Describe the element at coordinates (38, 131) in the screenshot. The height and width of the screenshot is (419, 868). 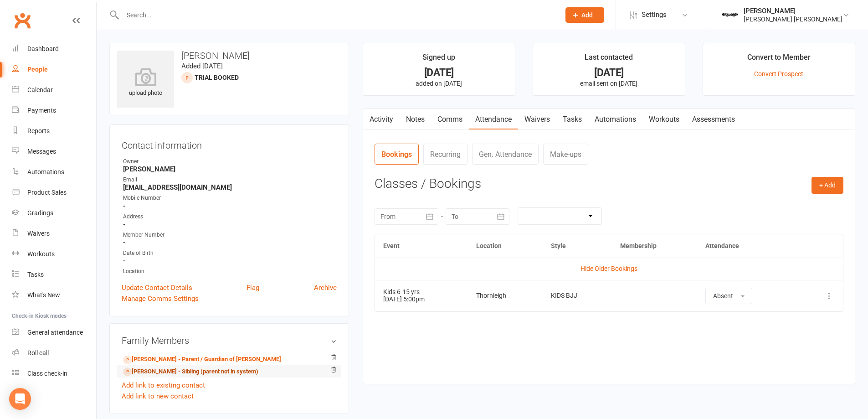
I see `div: Reports` at that location.